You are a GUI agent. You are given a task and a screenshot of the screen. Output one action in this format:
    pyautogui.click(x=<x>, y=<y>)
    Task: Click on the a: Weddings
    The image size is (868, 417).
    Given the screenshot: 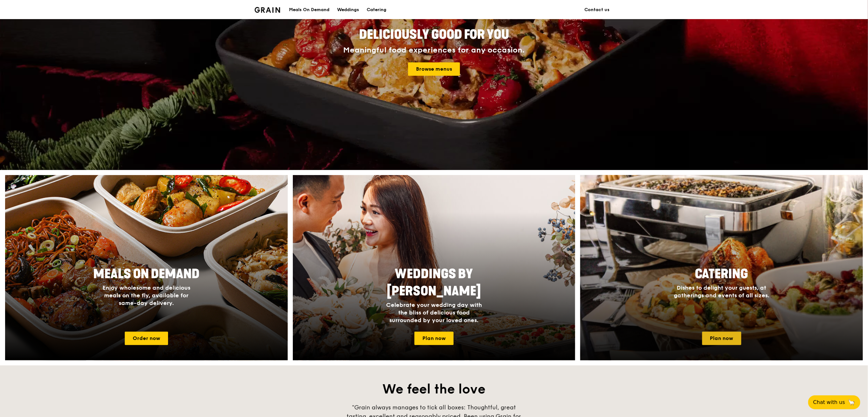 What is the action you would take?
    pyautogui.click(x=348, y=10)
    